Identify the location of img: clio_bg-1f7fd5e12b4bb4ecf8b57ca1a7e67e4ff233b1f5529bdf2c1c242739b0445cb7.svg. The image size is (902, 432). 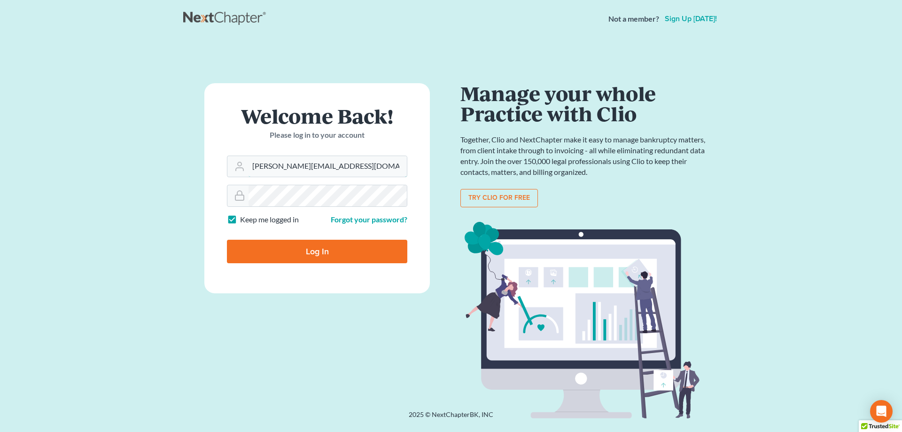
(585, 320).